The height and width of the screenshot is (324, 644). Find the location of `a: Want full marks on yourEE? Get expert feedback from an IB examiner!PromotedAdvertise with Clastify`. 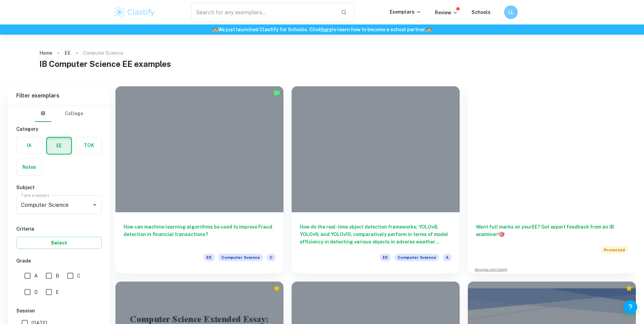

a: Want full marks on yourEE? Get expert feedback from an IB examiner!PromotedAdvertise with Clastify is located at coordinates (552, 180).